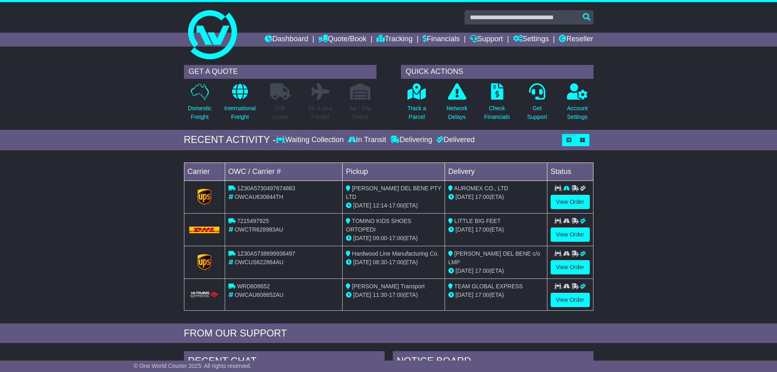 This screenshot has height=372, width=777. Describe the element at coordinates (360, 113) in the screenshot. I see `p: Air / Sea Depot` at that location.